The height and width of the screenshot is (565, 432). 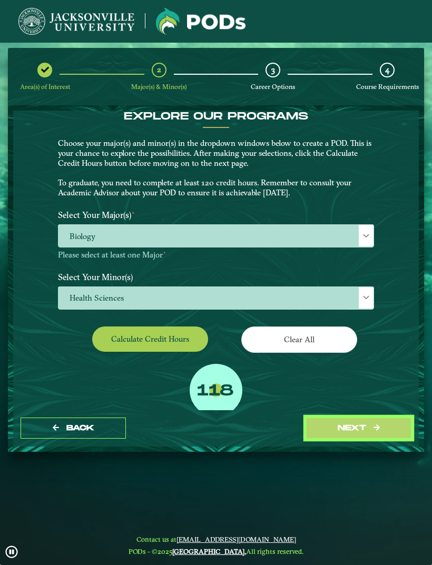 What do you see at coordinates (73, 428) in the screenshot?
I see `button: Back` at bounding box center [73, 428].